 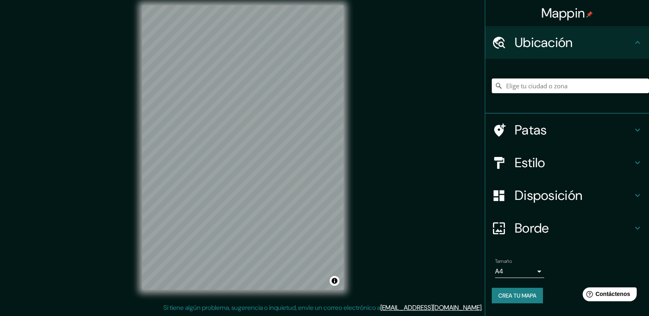 What do you see at coordinates (243, 148) in the screenshot?
I see `canvas: Mapa` at bounding box center [243, 148].